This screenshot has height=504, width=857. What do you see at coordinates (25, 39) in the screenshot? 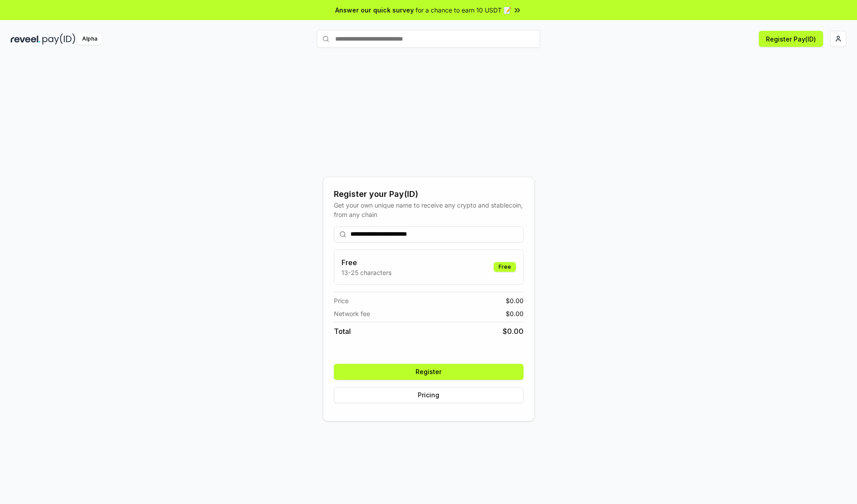
I see `img: reveel_dark` at bounding box center [25, 39].